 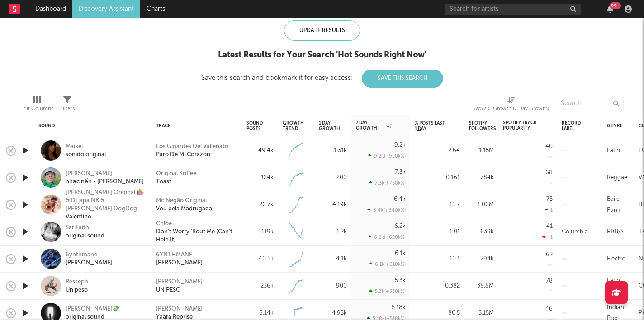 What do you see at coordinates (615, 126) in the screenshot?
I see `div: Genre` at bounding box center [615, 126].